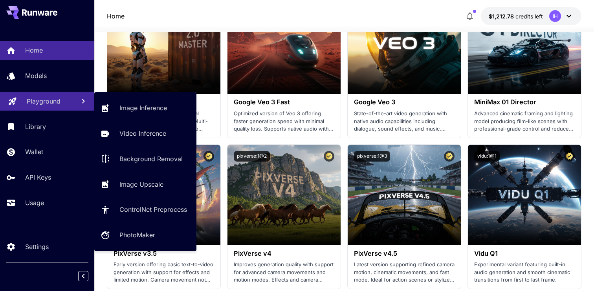 This screenshot has height=291, width=594. What do you see at coordinates (524, 273) in the screenshot?
I see `p: Experimental variant featuring built-in audio generation and smooth cinematic transitions from fi...` at bounding box center [524, 273].